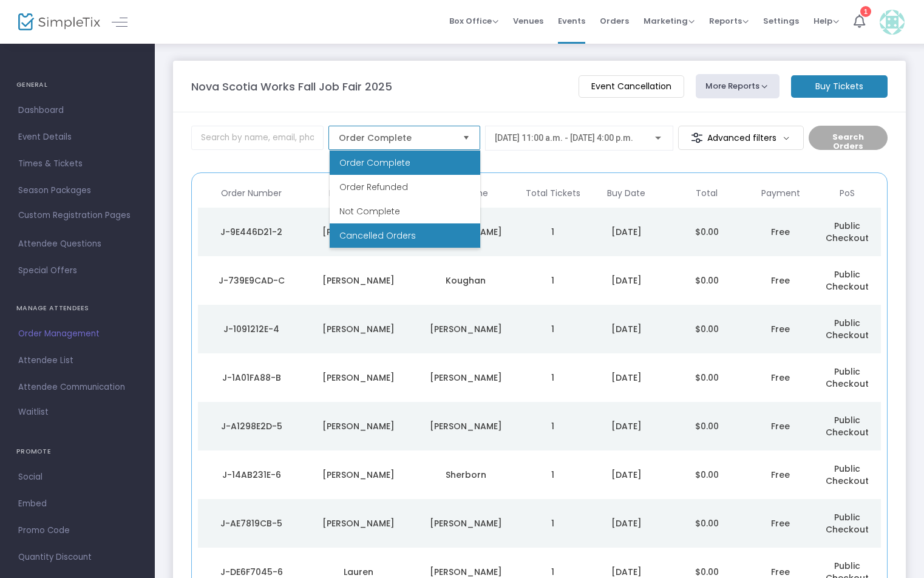 This screenshot has width=924, height=578. What do you see at coordinates (627, 232) in the screenshot?
I see `div: 2025-08-27` at bounding box center [627, 232].